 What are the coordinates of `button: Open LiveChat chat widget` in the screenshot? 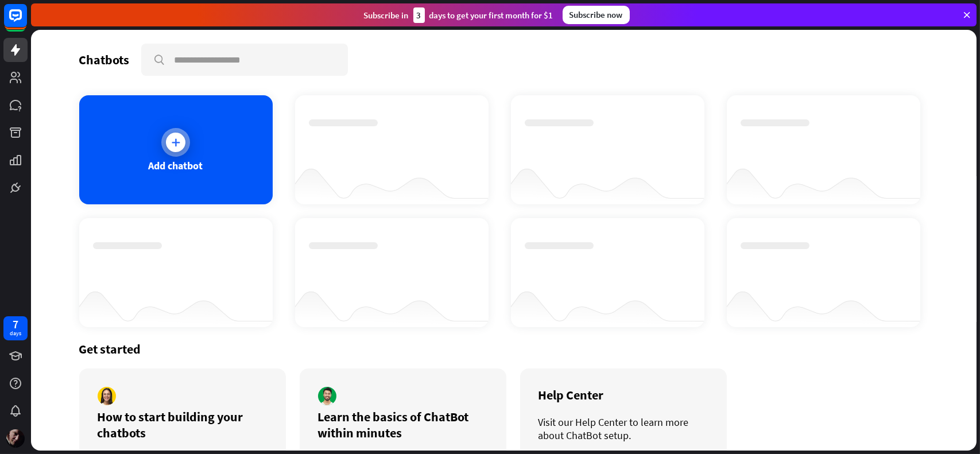 It's located at (26, 22).